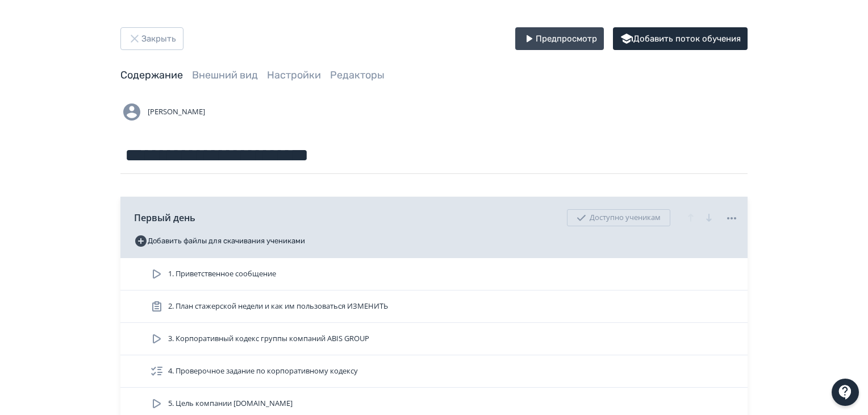 The height and width of the screenshot is (415, 868). What do you see at coordinates (263, 371) in the screenshot?
I see `span: 4. Проверочное задание по корпоративному кодексу` at bounding box center [263, 371].